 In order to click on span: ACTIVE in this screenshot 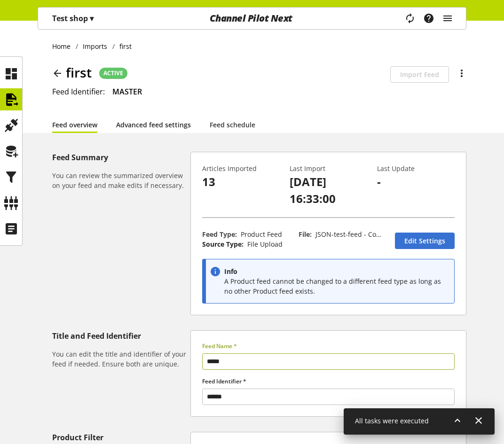, I will do `click(113, 73)`.